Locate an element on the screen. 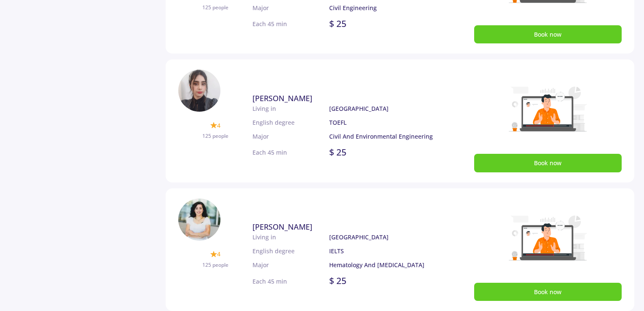 Image resolution: width=644 pixels, height=311 pixels. p: Civil And Environmental Engineering is located at coordinates (384, 136).